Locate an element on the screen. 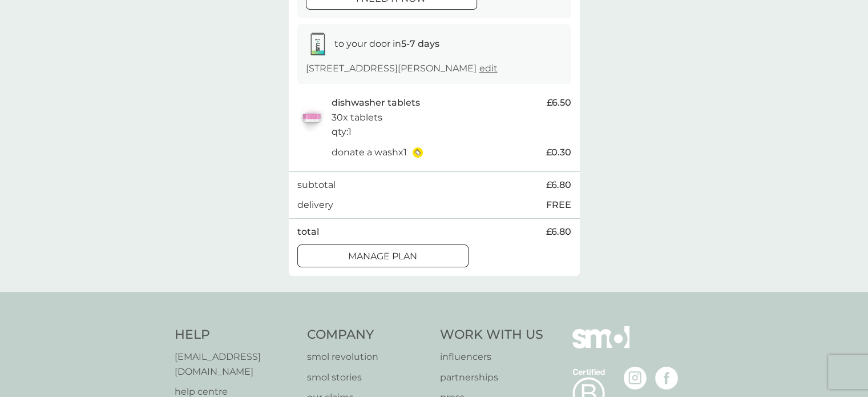 Image resolution: width=868 pixels, height=397 pixels. p: Manage plan is located at coordinates (382, 256).